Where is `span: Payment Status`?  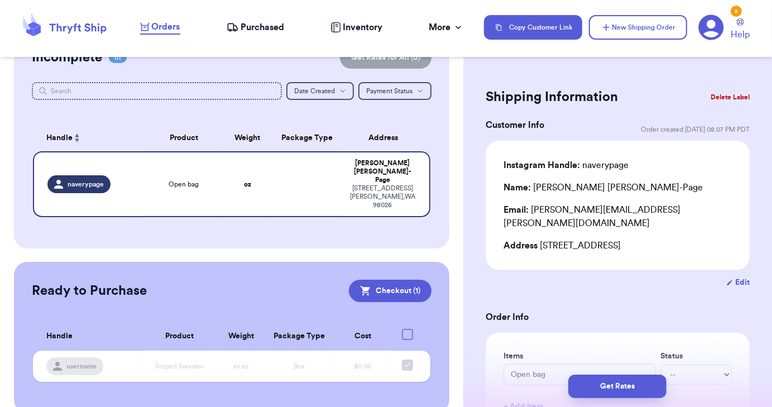
span: Payment Status is located at coordinates (389, 91).